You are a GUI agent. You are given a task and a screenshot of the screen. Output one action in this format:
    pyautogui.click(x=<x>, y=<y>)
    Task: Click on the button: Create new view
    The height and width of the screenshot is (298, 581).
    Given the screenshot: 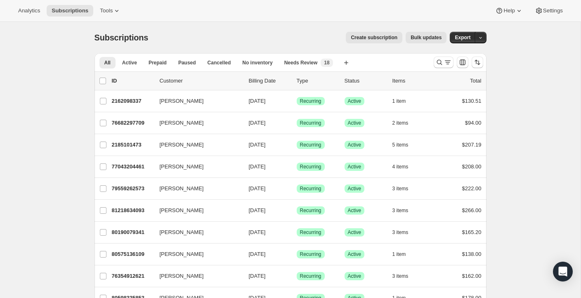 What is the action you would take?
    pyautogui.click(x=346, y=63)
    